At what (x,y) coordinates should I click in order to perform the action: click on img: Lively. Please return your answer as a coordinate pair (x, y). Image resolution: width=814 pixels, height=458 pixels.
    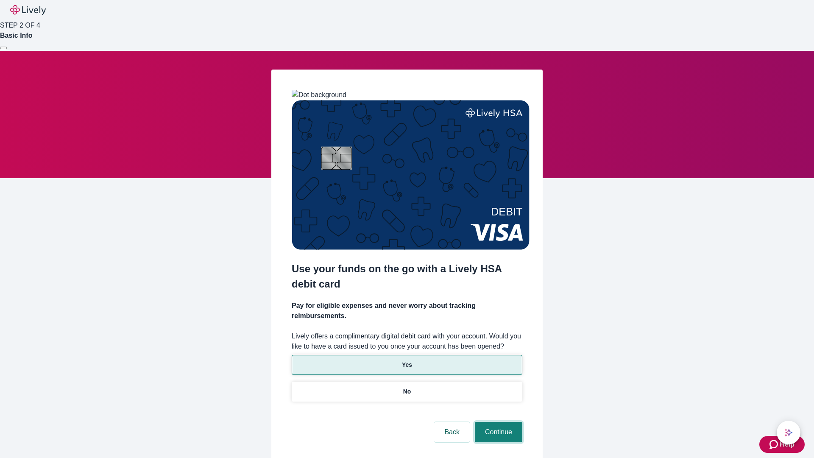
    Looking at the image, I should click on (28, 10).